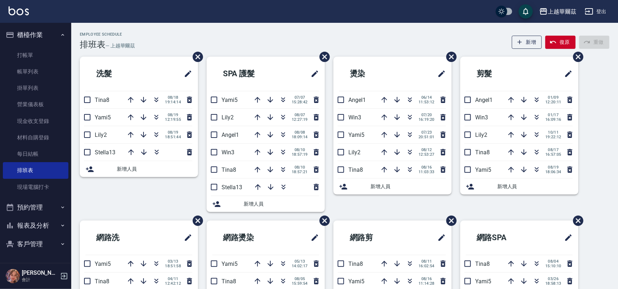 The image size is (618, 289). I want to click on span: 06/14, so click(427, 97).